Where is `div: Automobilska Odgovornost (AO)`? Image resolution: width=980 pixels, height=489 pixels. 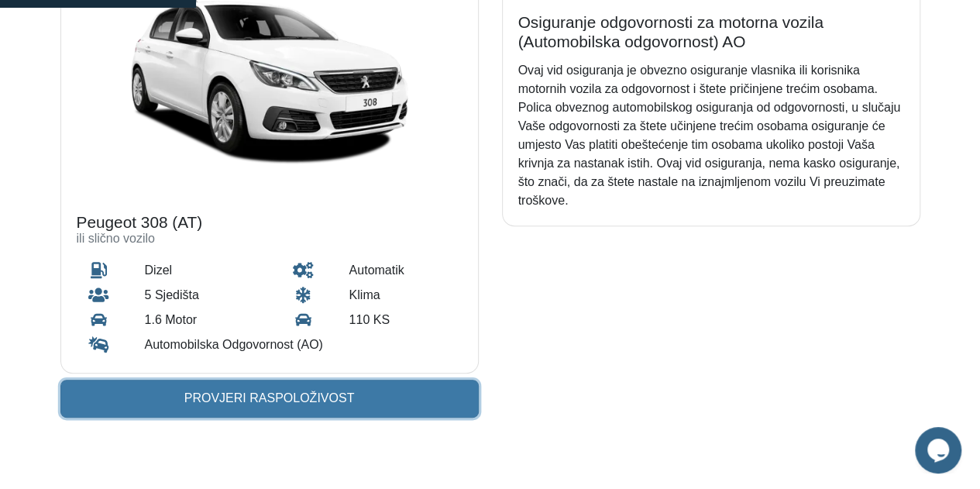
div: Automobilska Odgovornost (AO) is located at coordinates (304, 344).